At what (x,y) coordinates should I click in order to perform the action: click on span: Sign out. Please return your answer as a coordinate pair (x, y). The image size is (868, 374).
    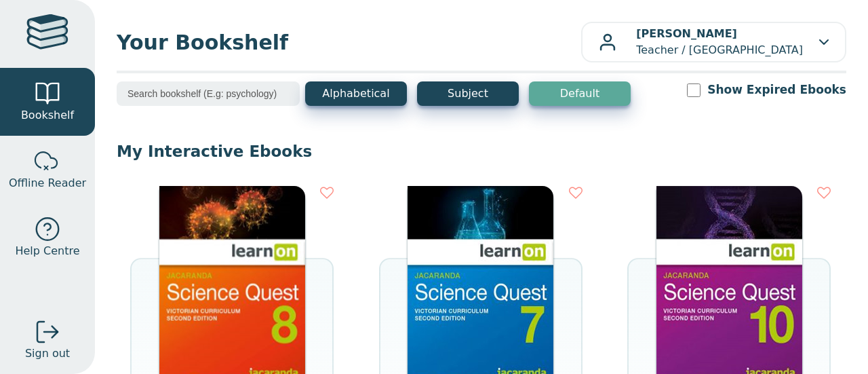
    Looking at the image, I should click on (48, 353).